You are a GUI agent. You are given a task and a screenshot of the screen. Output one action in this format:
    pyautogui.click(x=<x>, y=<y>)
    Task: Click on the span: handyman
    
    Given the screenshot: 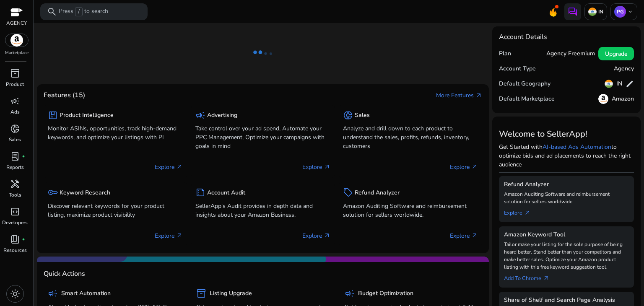 What is the action you would take?
    pyautogui.click(x=15, y=184)
    